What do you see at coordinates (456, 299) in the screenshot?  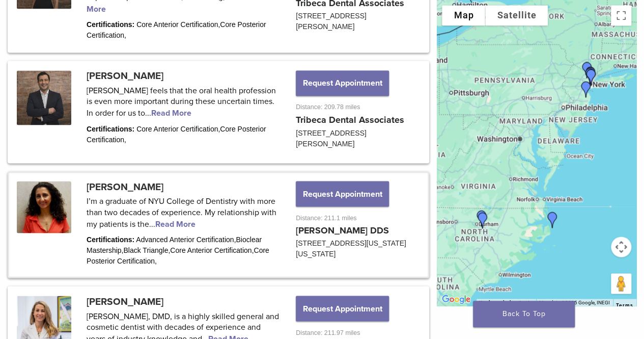 I see `a: Open this area in Google Maps (opens a new window)` at bounding box center [456, 299].